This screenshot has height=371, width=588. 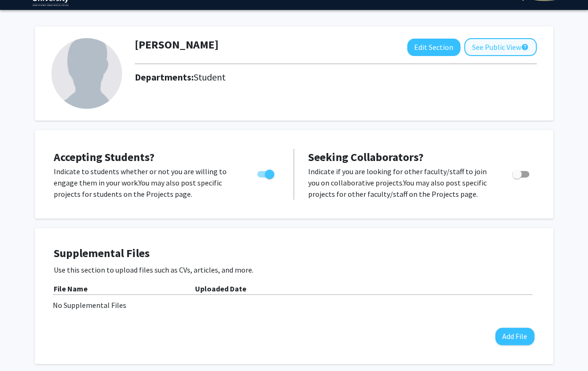 I want to click on b: Uploaded Date, so click(x=221, y=289).